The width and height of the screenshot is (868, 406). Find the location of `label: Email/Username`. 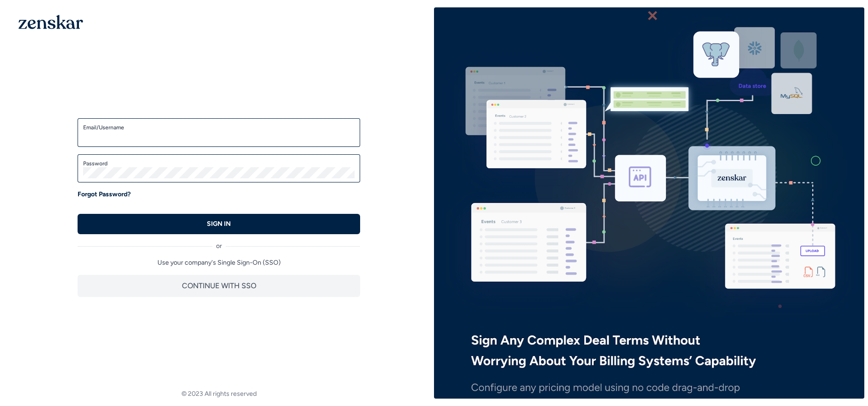

label: Email/Username is located at coordinates (219, 127).